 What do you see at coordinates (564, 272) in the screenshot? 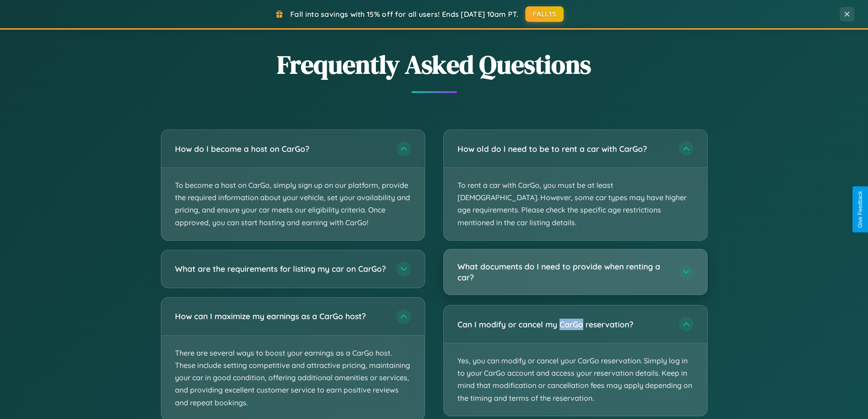
I see `h3: What documents do I need to provide when renting a car?` at bounding box center [564, 272].